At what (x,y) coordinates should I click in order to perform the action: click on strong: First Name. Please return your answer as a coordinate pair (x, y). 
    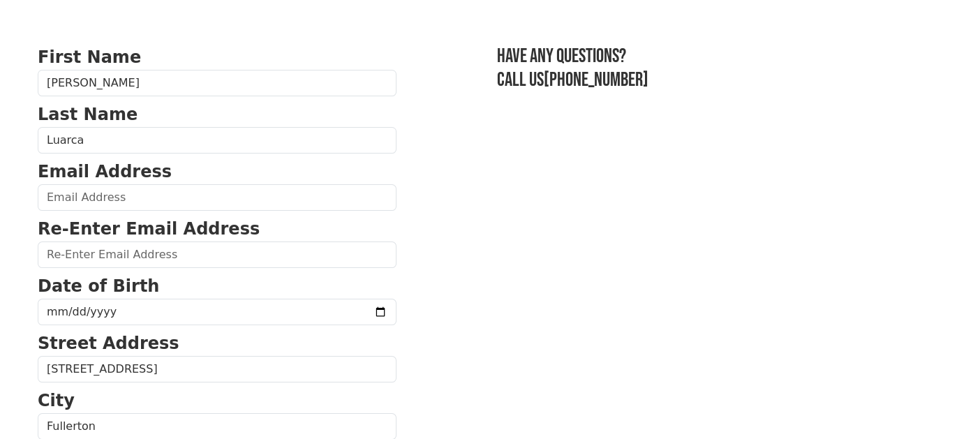
    Looking at the image, I should click on (89, 57).